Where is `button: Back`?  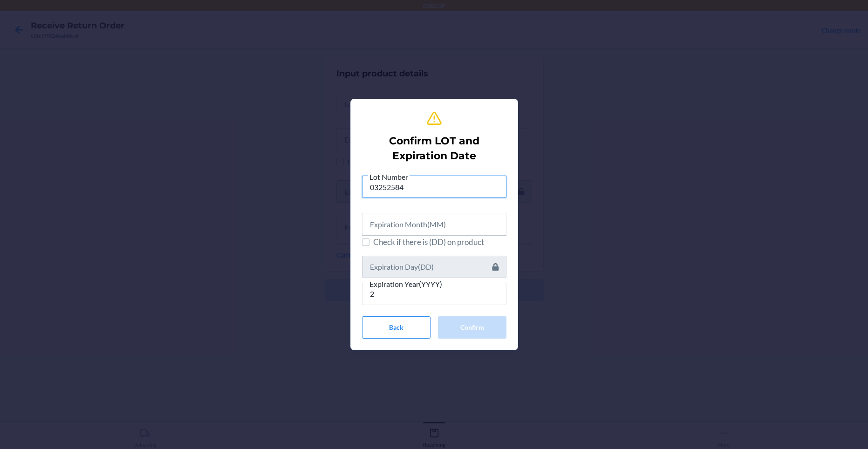
button: Back is located at coordinates (397, 327).